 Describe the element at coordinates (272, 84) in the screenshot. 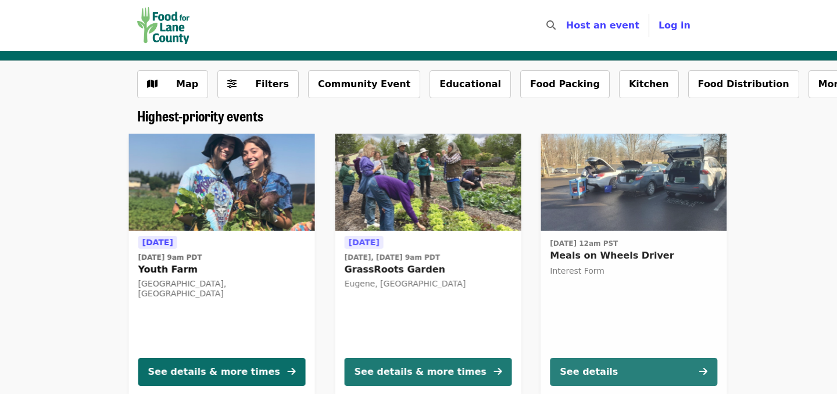

I see `span: Filters` at that location.